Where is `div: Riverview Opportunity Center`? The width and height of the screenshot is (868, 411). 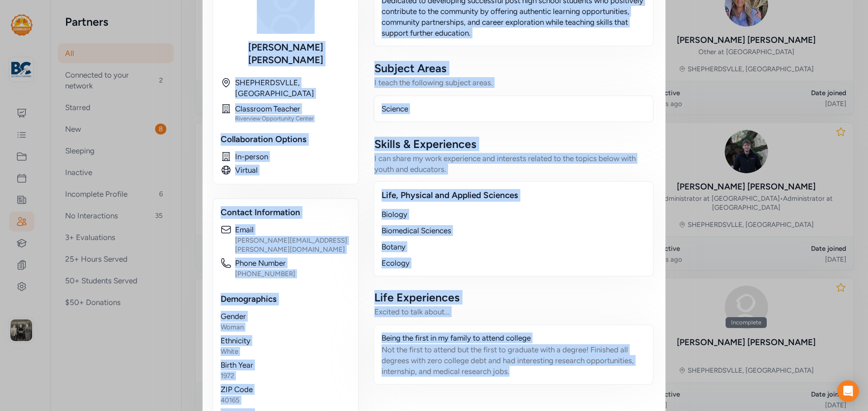 div: Riverview Opportunity Center is located at coordinates (293, 118).